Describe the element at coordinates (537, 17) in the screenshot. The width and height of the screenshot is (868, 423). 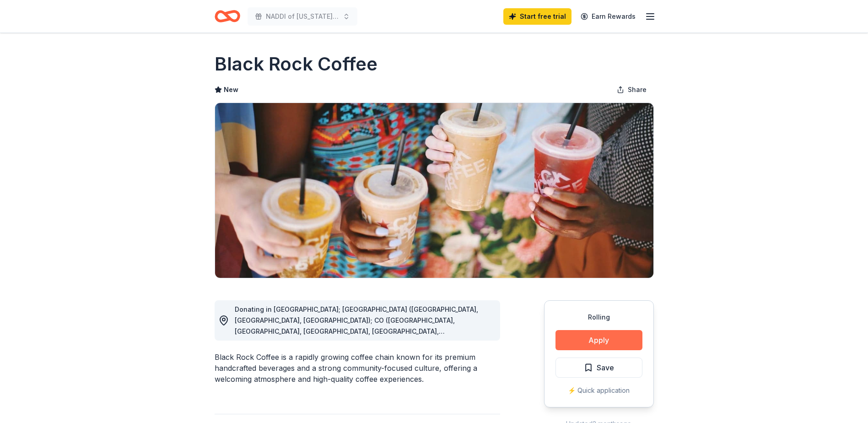
I see `a: Start free trial` at that location.